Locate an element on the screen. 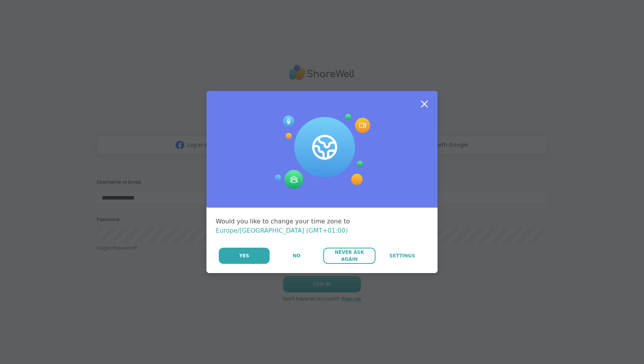 This screenshot has height=364, width=644. a: Settings is located at coordinates (402, 256).